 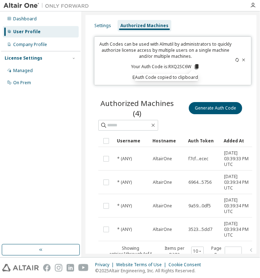 I want to click on span: 3523...5dd7, so click(x=200, y=229).